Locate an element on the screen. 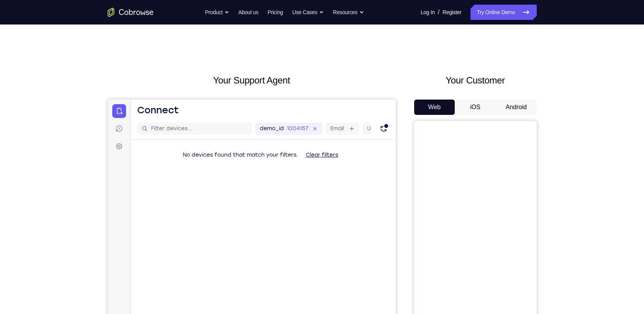 The width and height of the screenshot is (644, 314). a: Connect is located at coordinates (11, 11).